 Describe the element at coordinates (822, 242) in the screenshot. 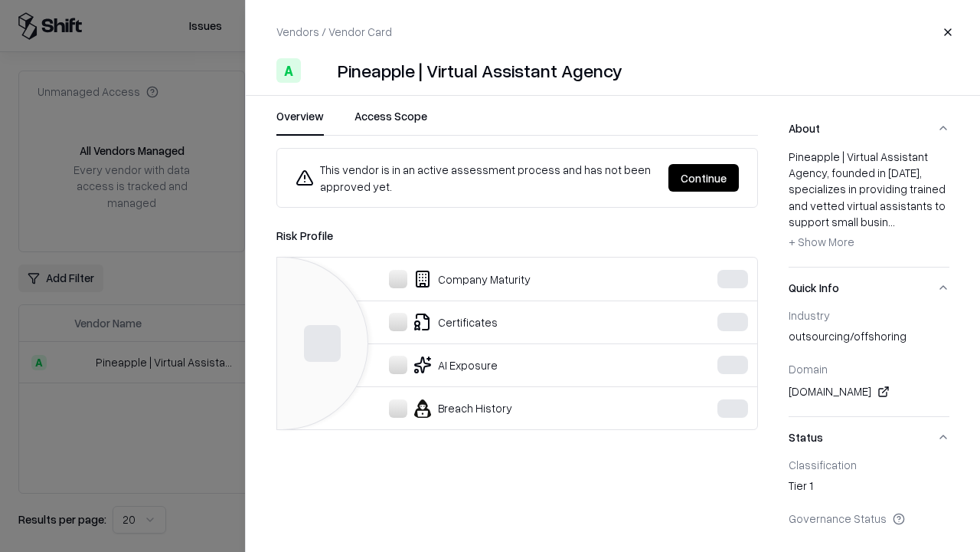

I see `button: + Show More` at that location.